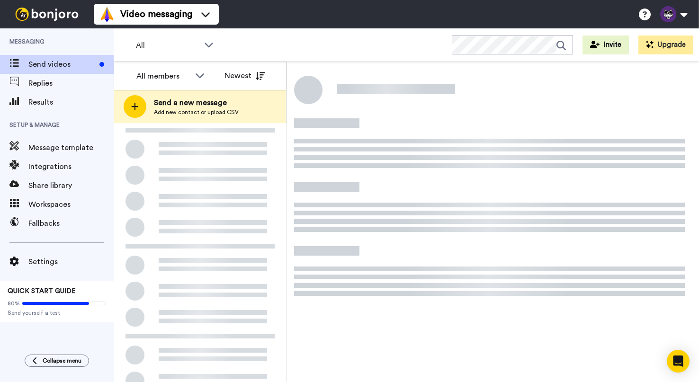  What do you see at coordinates (62, 64) in the screenshot?
I see `span: Send videos` at bounding box center [62, 64].